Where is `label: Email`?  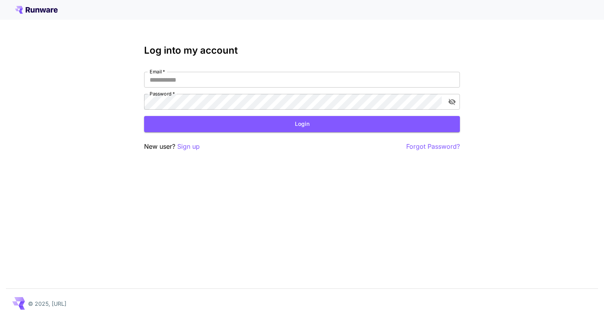 label: Email is located at coordinates (157, 71).